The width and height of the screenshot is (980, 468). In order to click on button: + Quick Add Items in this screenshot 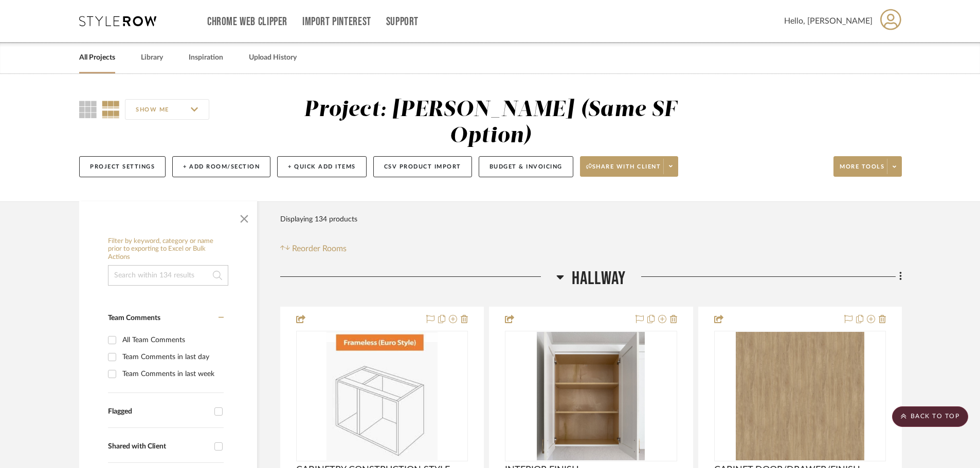, I will do `click(321, 167)`.